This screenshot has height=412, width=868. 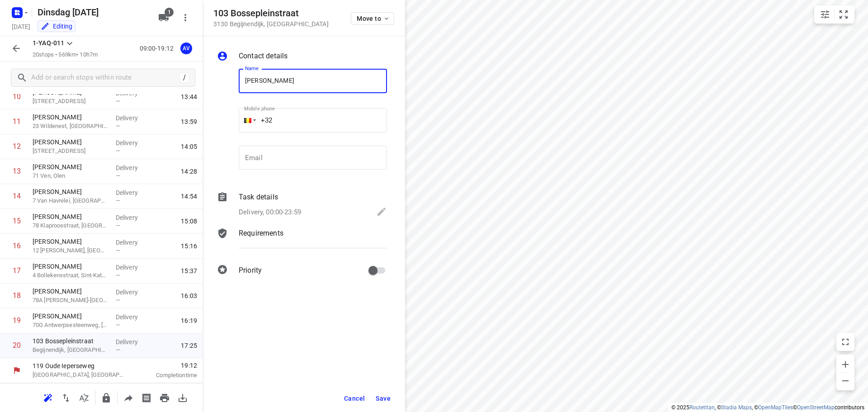 I want to click on span: Print shipping labels, so click(x=146, y=397).